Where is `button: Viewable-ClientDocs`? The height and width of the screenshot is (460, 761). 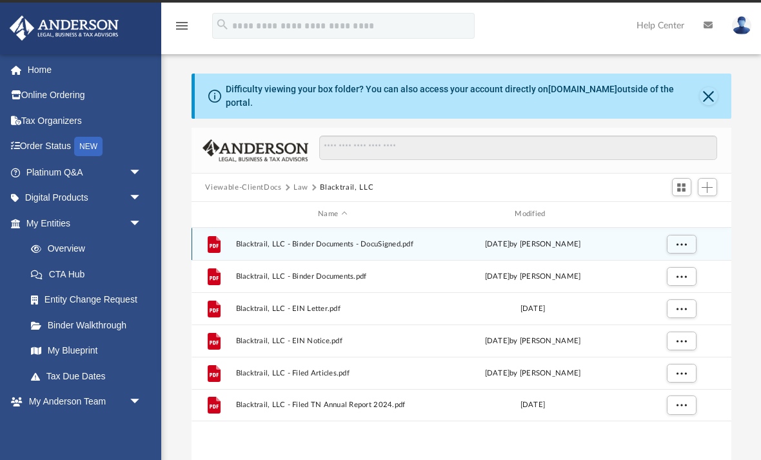 button: Viewable-ClientDocs is located at coordinates (243, 188).